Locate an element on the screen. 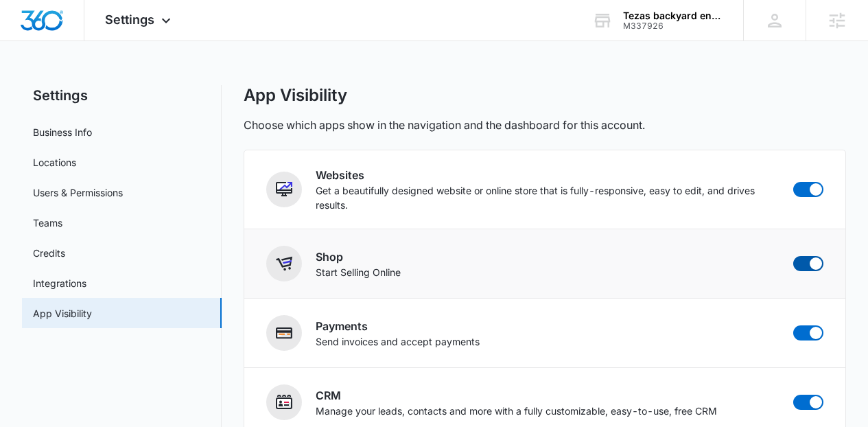 This screenshot has width=868, height=427. img: CRM is located at coordinates (284, 402).